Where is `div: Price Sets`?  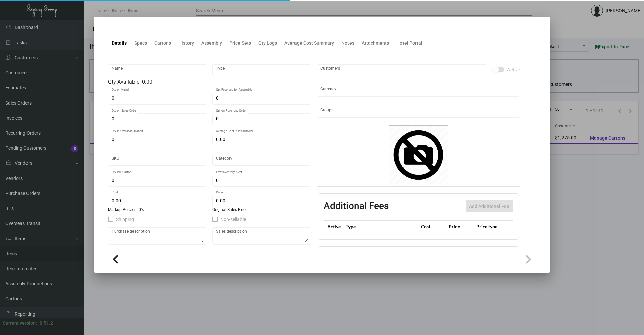 div: Price Sets is located at coordinates (240, 43).